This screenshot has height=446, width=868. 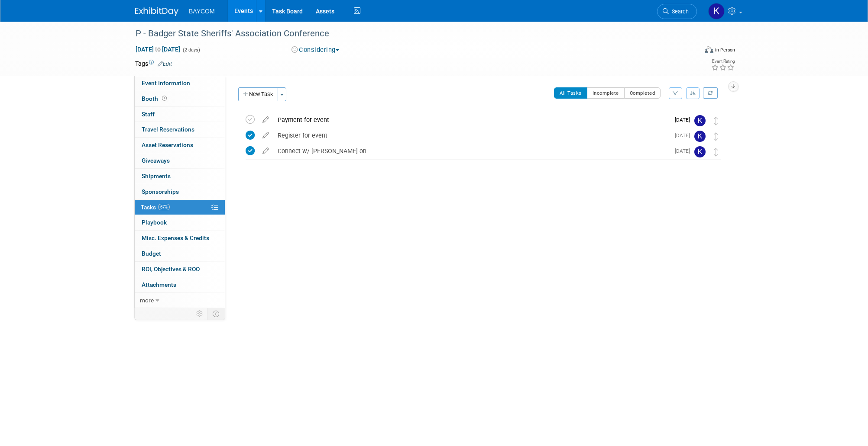 What do you see at coordinates (180, 145) in the screenshot?
I see `a: Asset Reservations` at bounding box center [180, 145].